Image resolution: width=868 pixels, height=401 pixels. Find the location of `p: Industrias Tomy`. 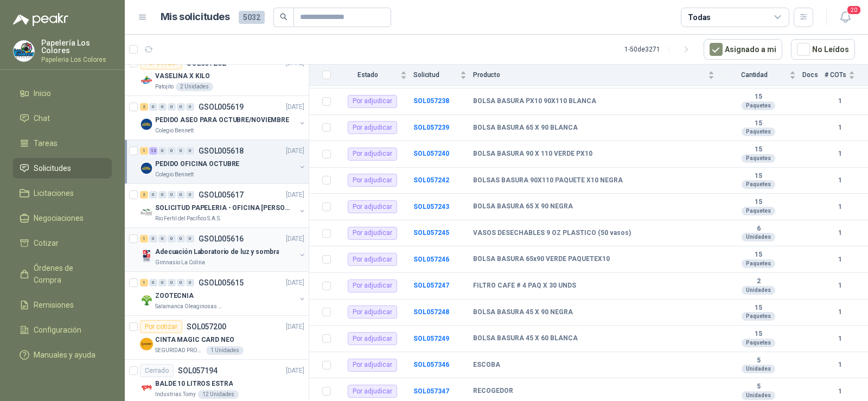

p: Industrias Tomy is located at coordinates (175, 394).